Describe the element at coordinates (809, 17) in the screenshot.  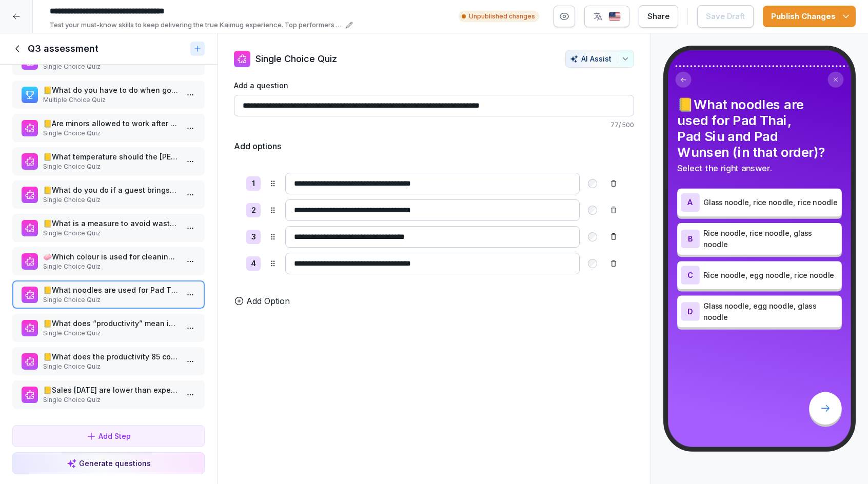
I see `button: Publish Changes` at that location.